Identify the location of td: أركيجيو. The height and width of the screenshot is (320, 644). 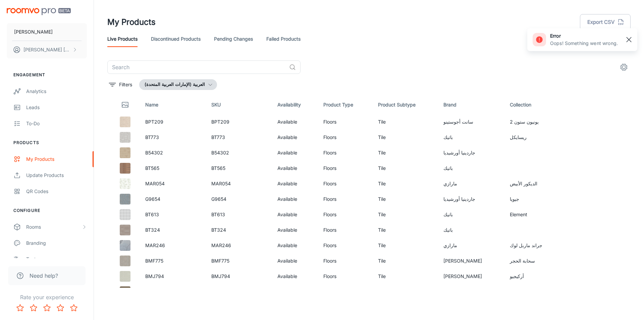
(538, 276).